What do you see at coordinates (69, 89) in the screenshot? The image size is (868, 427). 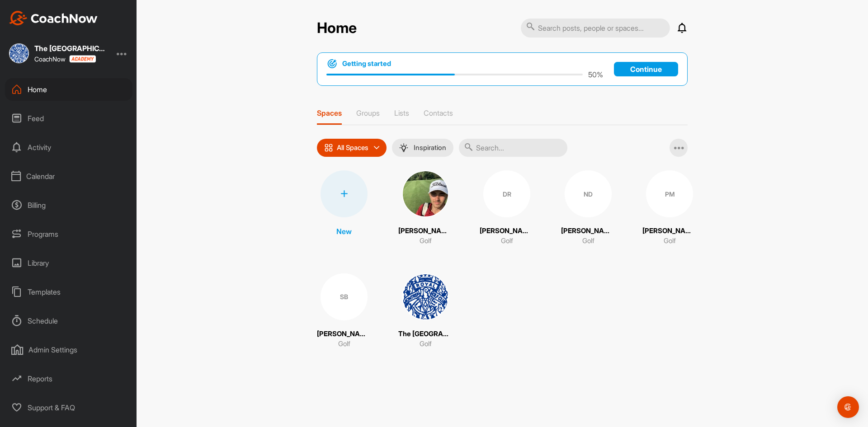 I see `div: Home` at bounding box center [69, 89].